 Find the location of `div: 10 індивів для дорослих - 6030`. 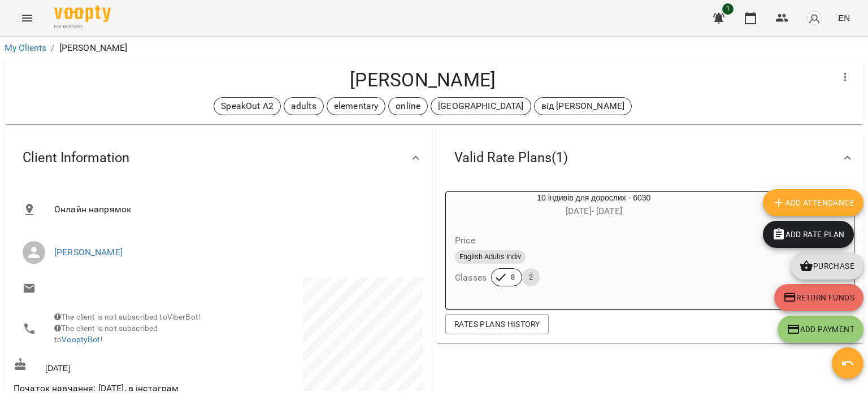

div: 10 індивів для дорослих - 6030 is located at coordinates (594, 206).